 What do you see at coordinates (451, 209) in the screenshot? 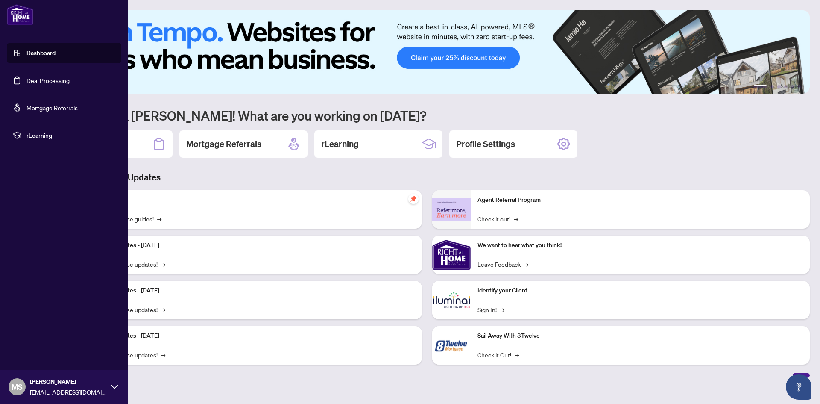
I see `img: Agent Referral Program` at bounding box center [451, 209].